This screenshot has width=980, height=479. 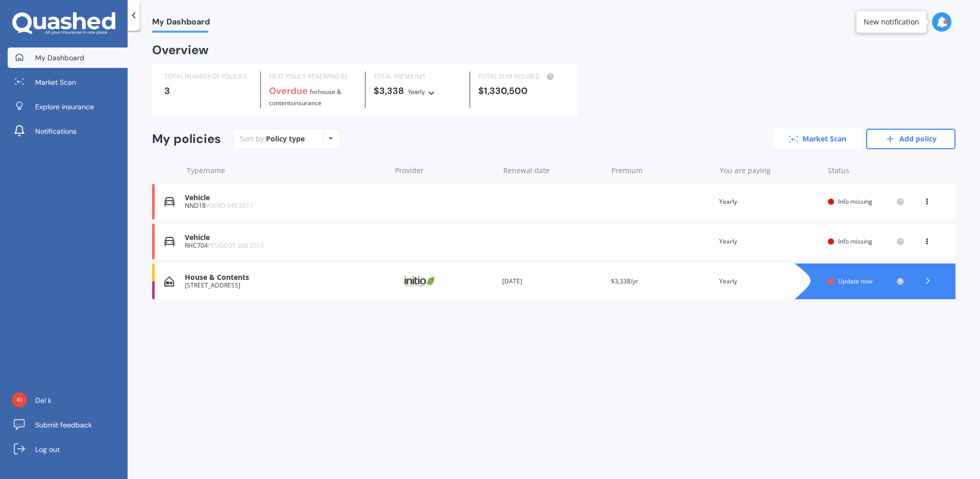 I want to click on div: TOTAL NUMBER OF POLICIES, so click(x=208, y=77).